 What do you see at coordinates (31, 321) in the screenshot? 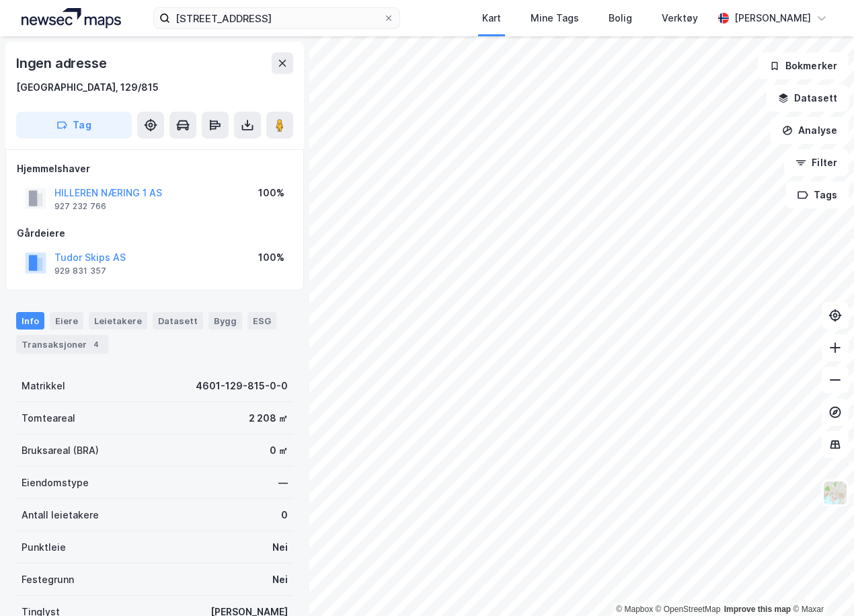
I see `div: Info` at bounding box center [31, 321].